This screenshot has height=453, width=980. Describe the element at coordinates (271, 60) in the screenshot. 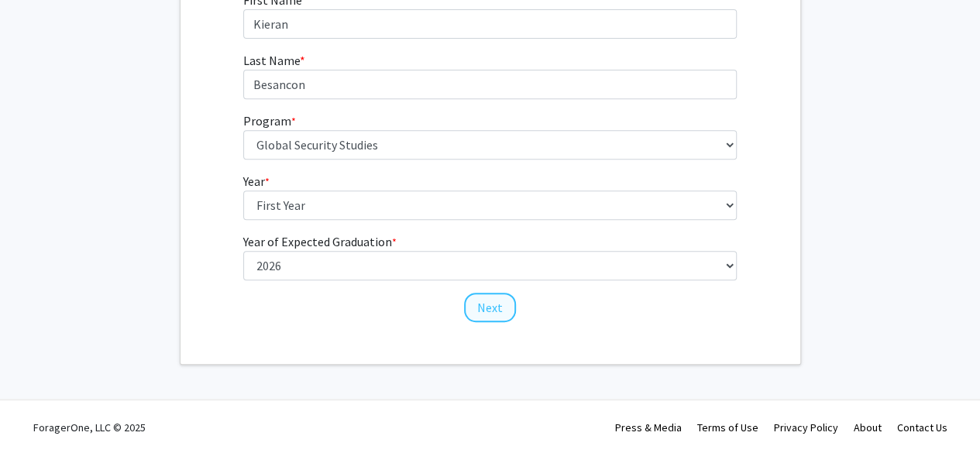

I see `span: Last Name` at that location.